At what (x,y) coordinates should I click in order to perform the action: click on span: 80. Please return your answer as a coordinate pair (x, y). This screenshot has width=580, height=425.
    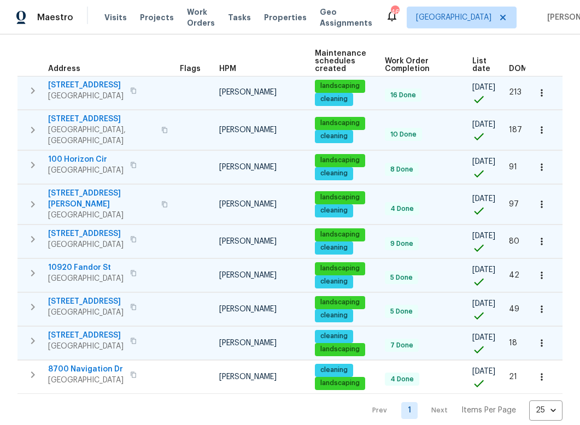
    Looking at the image, I should click on (514, 242).